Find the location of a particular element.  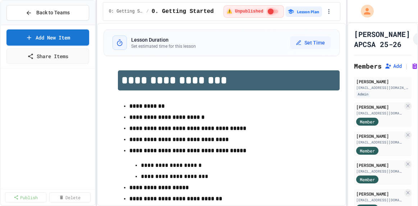

div: ⚠️ Students cannot see this content! Click the toggle to publish it and make it visible to your c... is located at coordinates (253, 11).